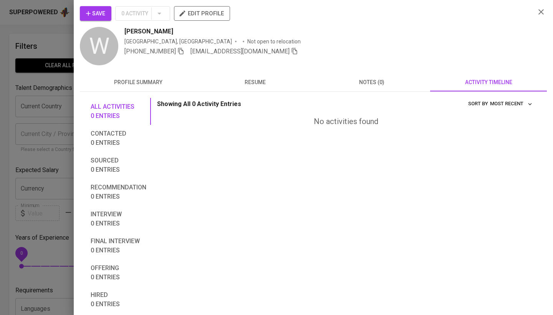 The width and height of the screenshot is (553, 315). I want to click on span: edit profile, so click(202, 13).